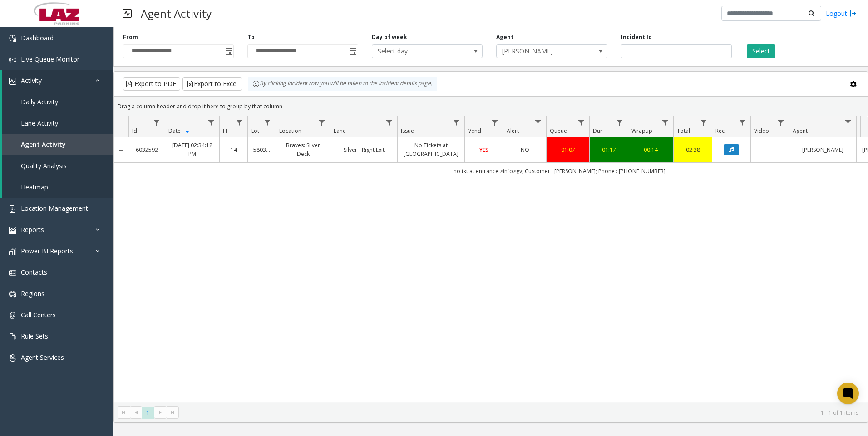 The height and width of the screenshot is (436, 868). Describe the element at coordinates (847, 122) in the screenshot. I see `a: Agent Filter Menu` at that location.